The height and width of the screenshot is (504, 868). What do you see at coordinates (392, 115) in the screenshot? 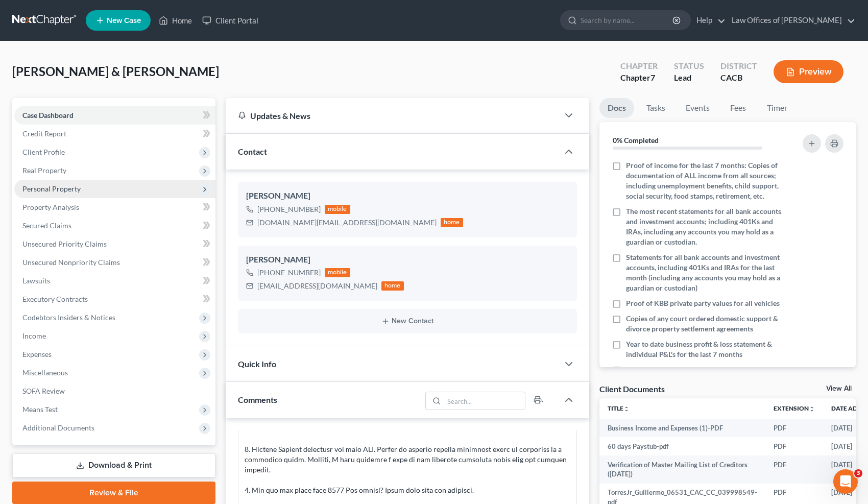
I see `div: Updates & News` at bounding box center [392, 115].